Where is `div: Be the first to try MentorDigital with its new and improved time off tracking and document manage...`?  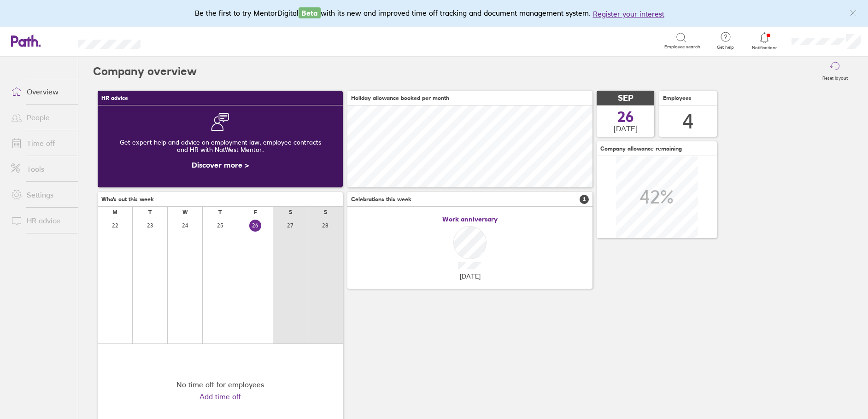 div: Be the first to try MentorDigital with its new and improved time off tracking and document manage... is located at coordinates (434, 14).